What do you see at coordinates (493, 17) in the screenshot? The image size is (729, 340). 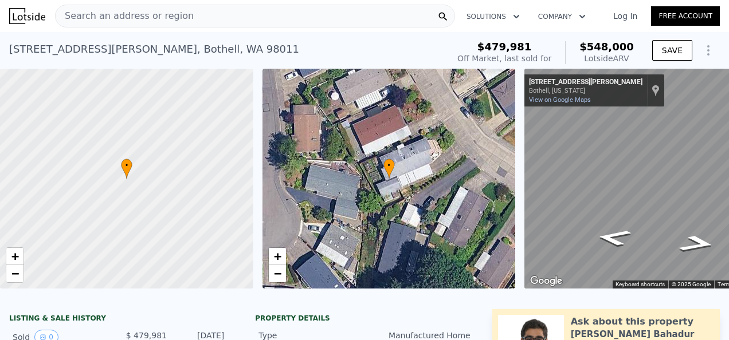 I see `button: Solutions` at bounding box center [493, 17].